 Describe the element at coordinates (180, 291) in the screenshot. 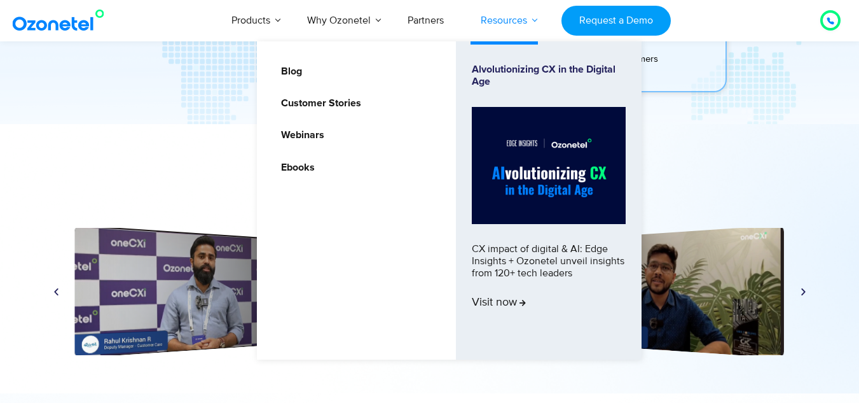

I see `div: 5 / 6` at that location.